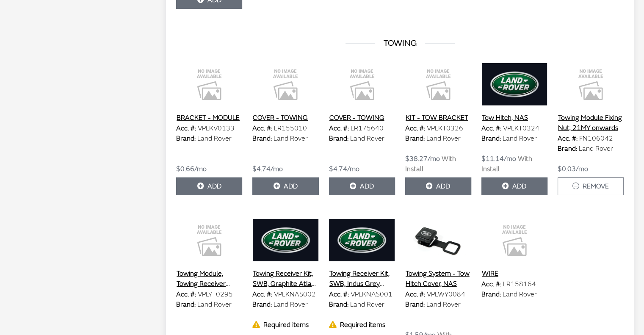 This screenshot has height=335, width=644. Describe the element at coordinates (505, 118) in the screenshot. I see `button: Tow Hitch, NAS` at that location.